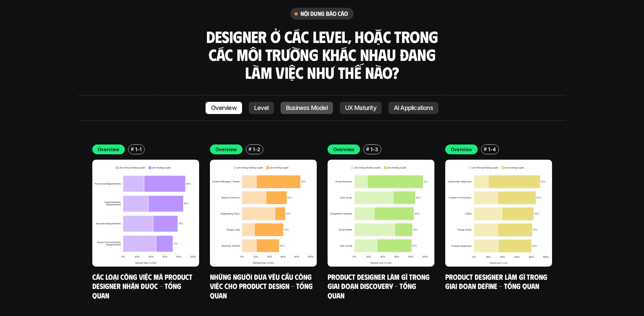 The height and width of the screenshot is (316, 644). I want to click on p: Business Model, so click(307, 108).